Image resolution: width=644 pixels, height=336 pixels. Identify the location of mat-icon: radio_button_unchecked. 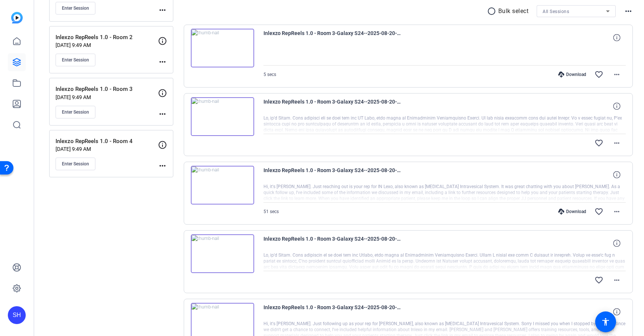
(492, 11).